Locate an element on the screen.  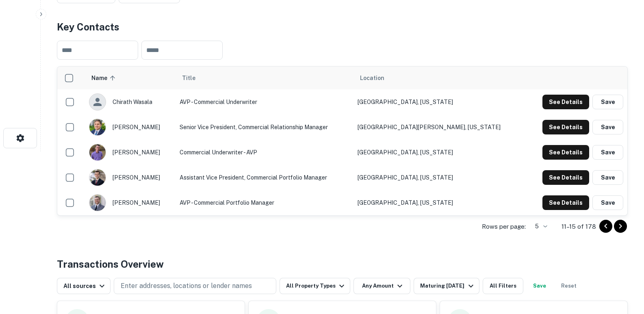
p: Rows per page: is located at coordinates (504, 227).